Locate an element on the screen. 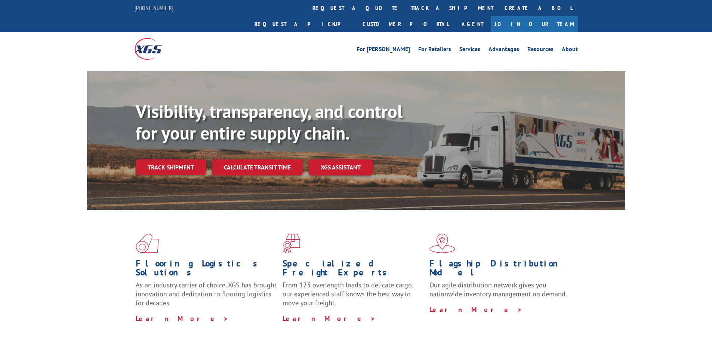  p: From 123 overlength loads to delicate cargo, our experienced staff knows the best way to move you... is located at coordinates (353, 297).